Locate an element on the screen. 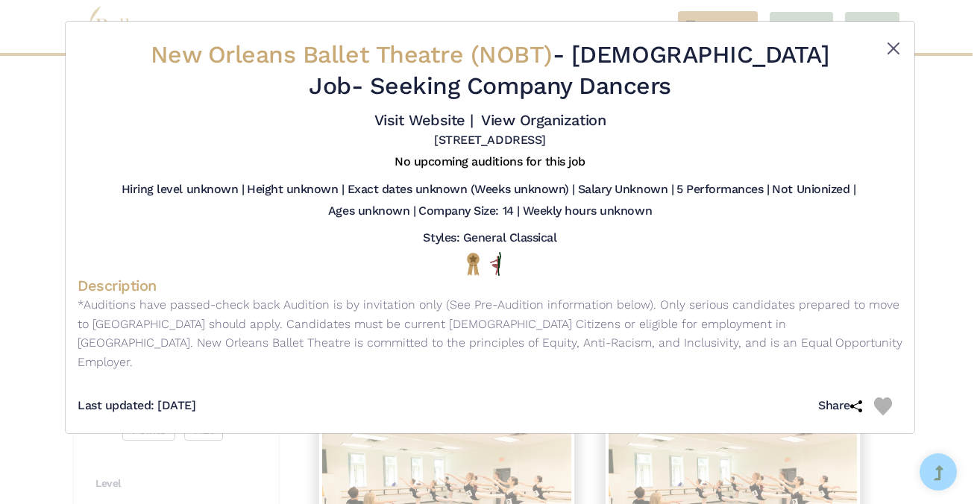  button: Close is located at coordinates (893, 49).